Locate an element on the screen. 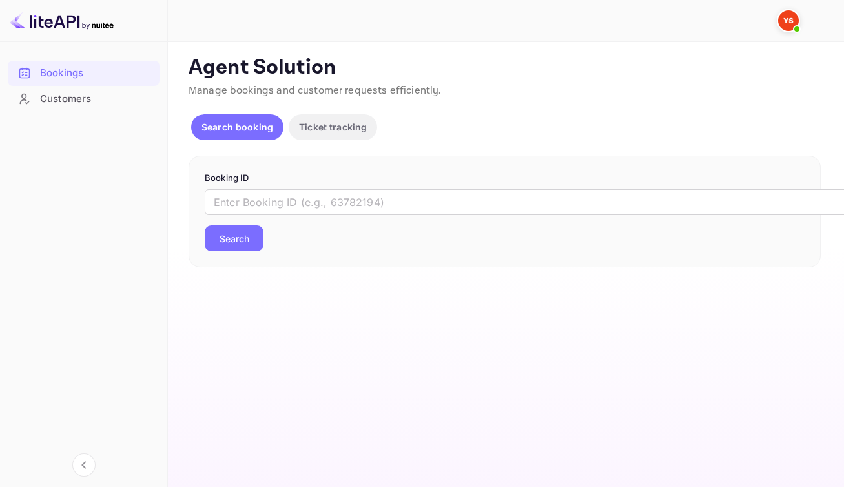 Image resolution: width=844 pixels, height=487 pixels. p: Search booking is located at coordinates (237, 127).